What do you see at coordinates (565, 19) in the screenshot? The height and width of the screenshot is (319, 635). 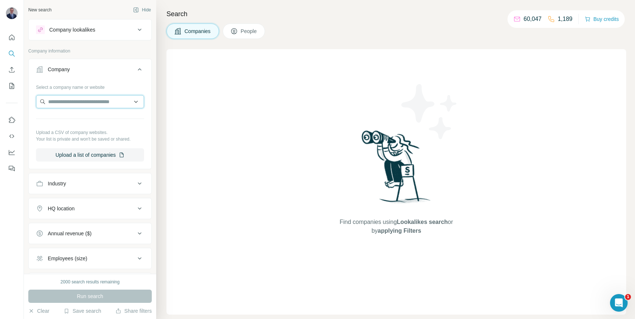 I see `p: 1,189` at bounding box center [565, 19].